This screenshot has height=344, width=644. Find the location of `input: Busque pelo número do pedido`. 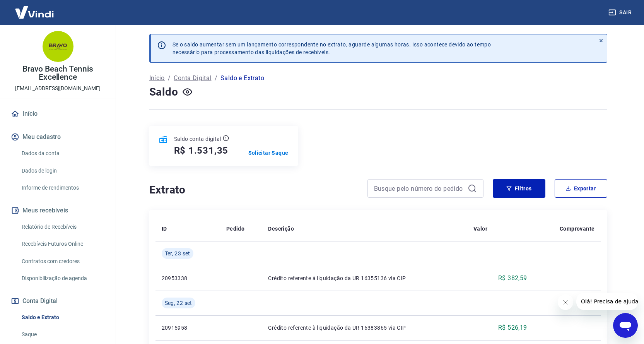

input: Busque pelo número do pedido is located at coordinates (419, 189).